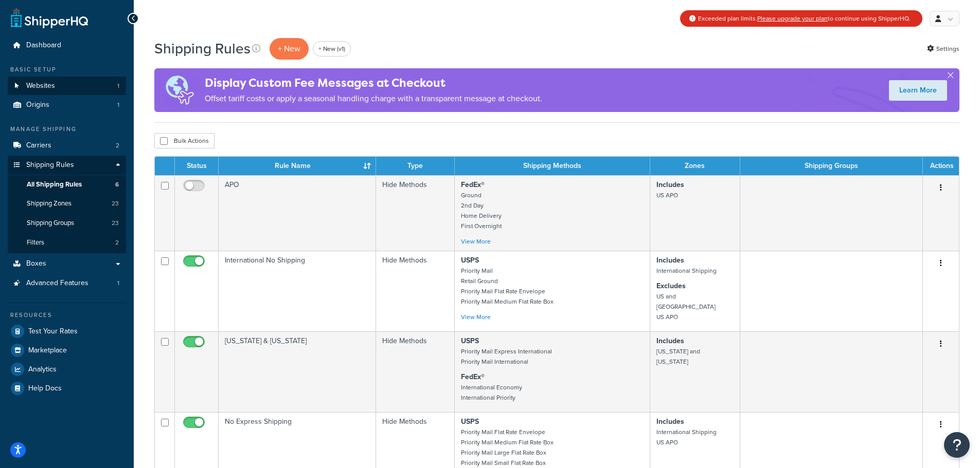  What do you see at coordinates (42, 370) in the screenshot?
I see `span: Analytics` at bounding box center [42, 370].